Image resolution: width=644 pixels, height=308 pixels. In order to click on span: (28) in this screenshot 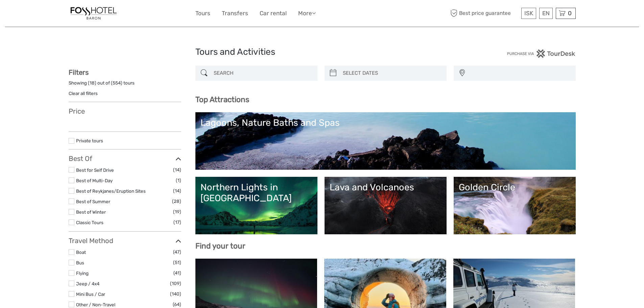, I will do `click(177, 201)`.